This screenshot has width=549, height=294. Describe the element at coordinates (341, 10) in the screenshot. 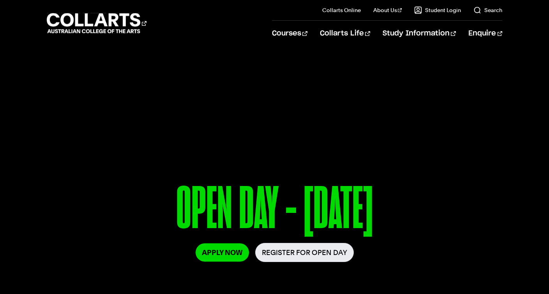

I see `a: Collarts Online` at that location.